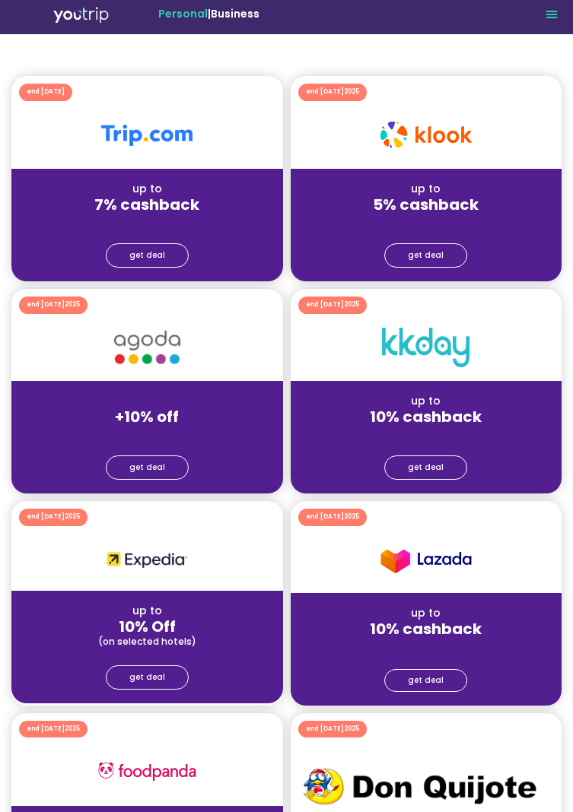 The height and width of the screenshot is (812, 573). What do you see at coordinates (147, 220) in the screenshot?
I see `div: placehold` at bounding box center [147, 220].